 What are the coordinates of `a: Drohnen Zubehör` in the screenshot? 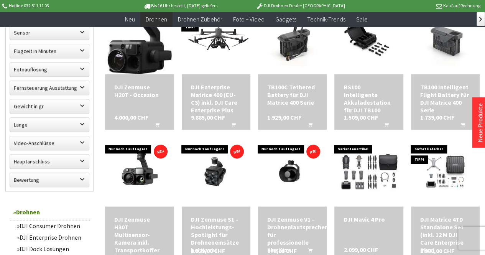 It's located at (200, 19).